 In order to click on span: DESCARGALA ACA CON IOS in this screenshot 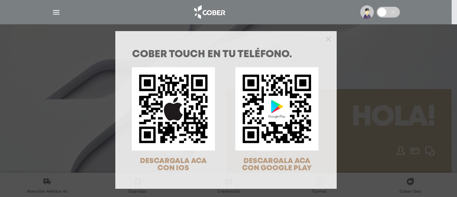, I will do `click(173, 164)`.